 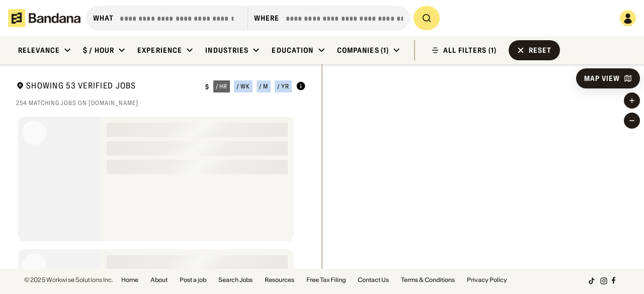 What do you see at coordinates (264, 86) in the screenshot?
I see `div: / m` at bounding box center [264, 86].